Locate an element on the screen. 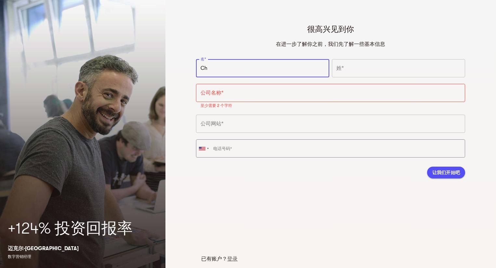 This screenshot has height=268, width=496. input: 例如 https://www.your-website.com is located at coordinates (330, 124).